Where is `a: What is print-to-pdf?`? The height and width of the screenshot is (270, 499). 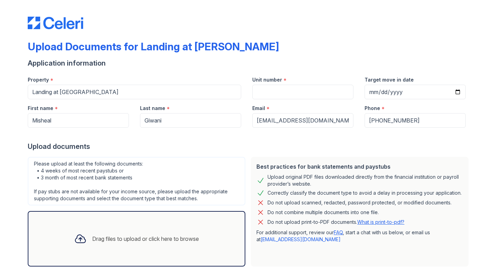 a: What is print-to-pdf? is located at coordinates (381, 222).